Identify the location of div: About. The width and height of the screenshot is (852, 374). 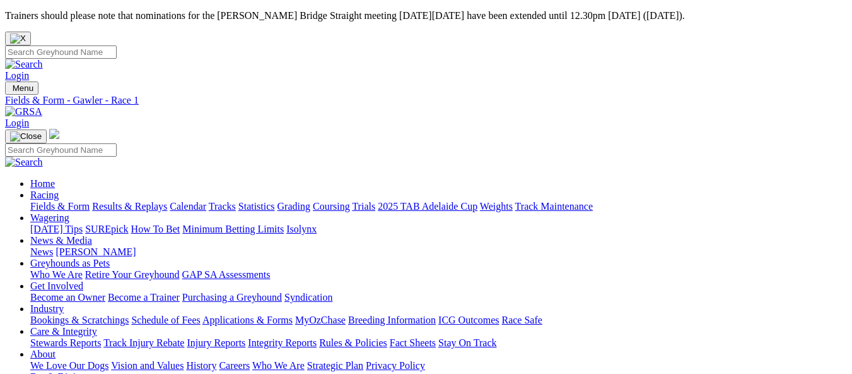
(438, 365).